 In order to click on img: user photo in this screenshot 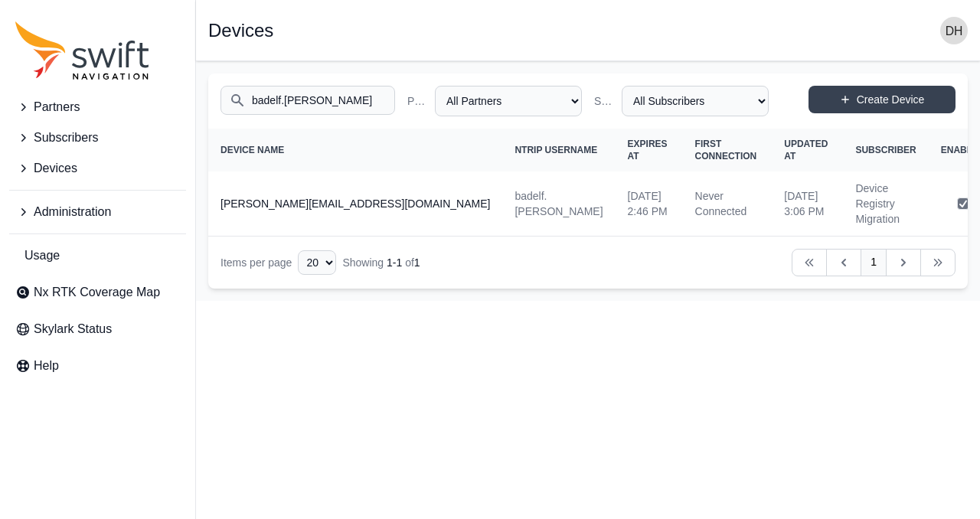, I will do `click(954, 31)`.